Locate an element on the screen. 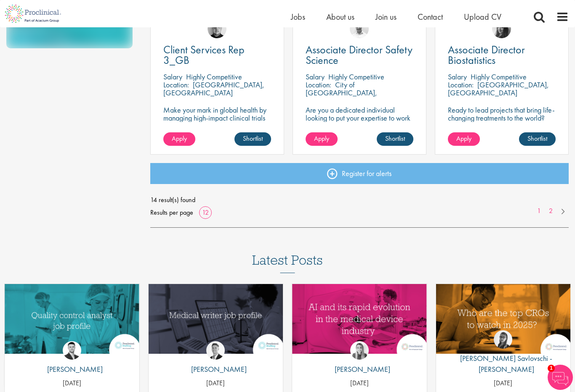  img: Top 10 CROs 2025 | Proclinical is located at coordinates (504, 319).